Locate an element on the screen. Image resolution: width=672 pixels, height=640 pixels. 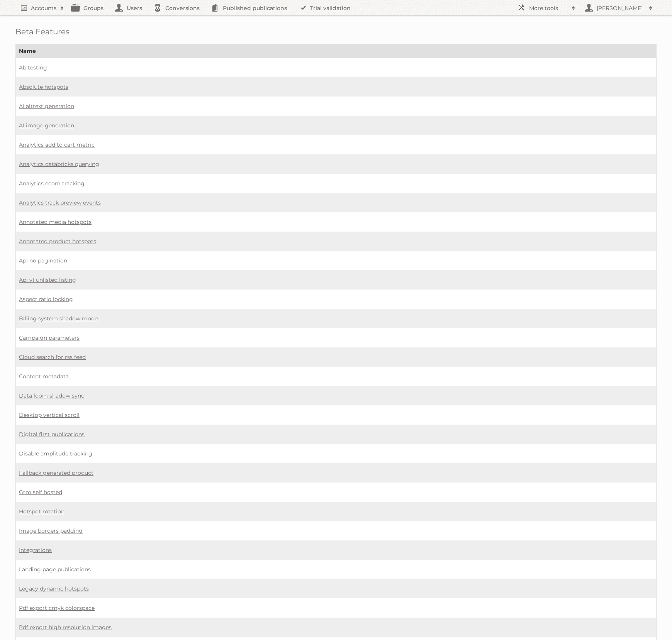
a: Cloud search for rss feed is located at coordinates (52, 357).